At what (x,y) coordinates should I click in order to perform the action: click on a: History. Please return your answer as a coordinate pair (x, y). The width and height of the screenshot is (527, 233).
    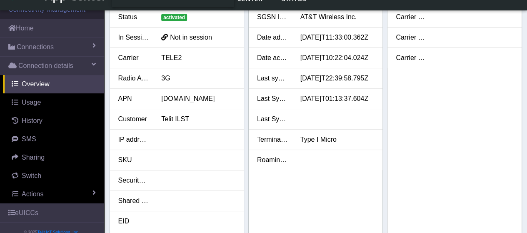
    Looking at the image, I should click on (54, 121).